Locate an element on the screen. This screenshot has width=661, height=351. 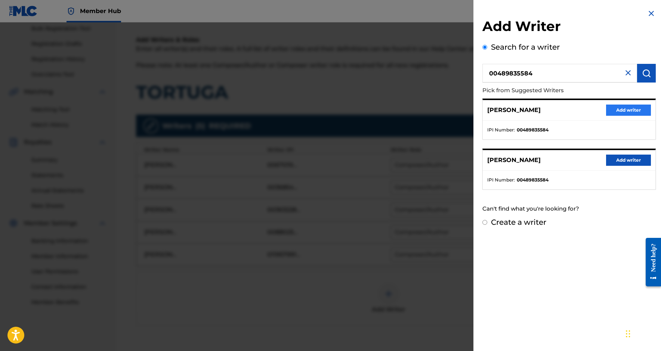
label: Search for a writer is located at coordinates (526, 47).